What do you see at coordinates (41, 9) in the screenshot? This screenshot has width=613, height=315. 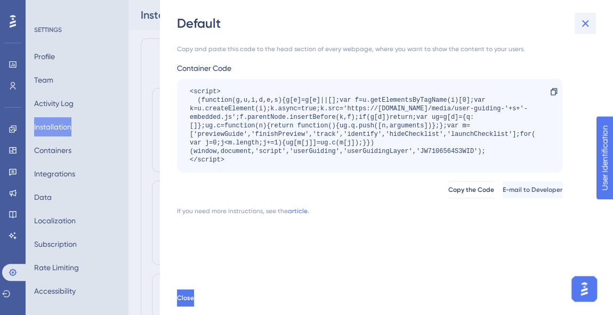 I see `span: User Identification` at bounding box center [41, 9].